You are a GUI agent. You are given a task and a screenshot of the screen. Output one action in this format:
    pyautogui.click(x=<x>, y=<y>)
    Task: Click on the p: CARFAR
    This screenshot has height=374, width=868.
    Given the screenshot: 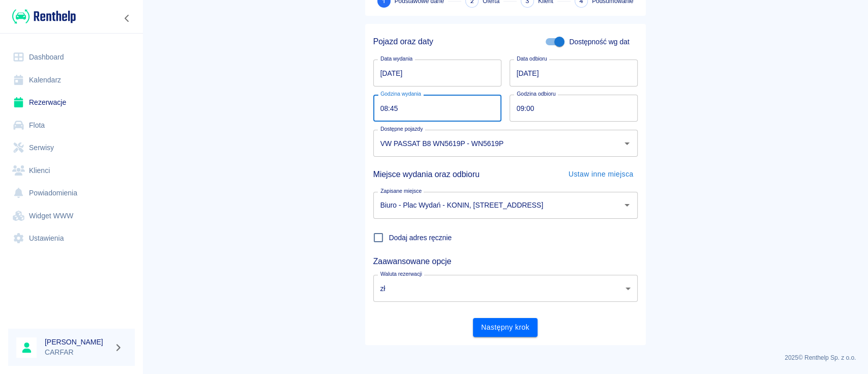 What is the action you would take?
    pyautogui.click(x=77, y=352)
    